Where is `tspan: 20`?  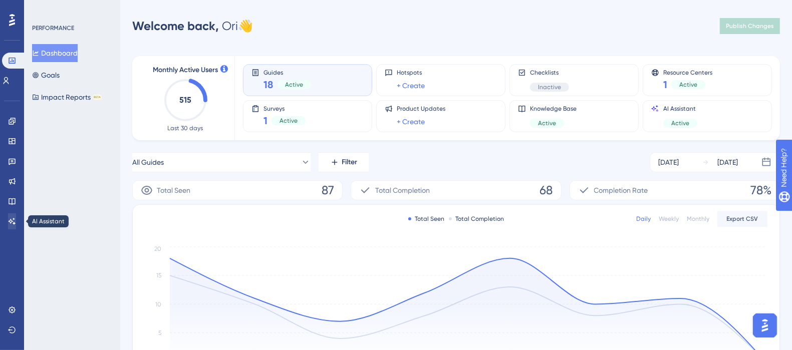 tspan: 20 is located at coordinates (158, 249).